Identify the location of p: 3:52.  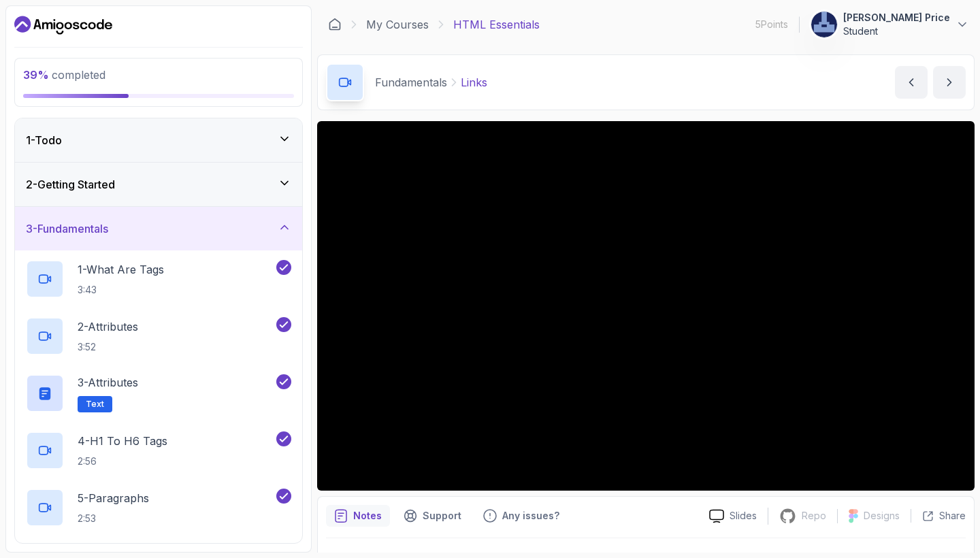
(108, 347).